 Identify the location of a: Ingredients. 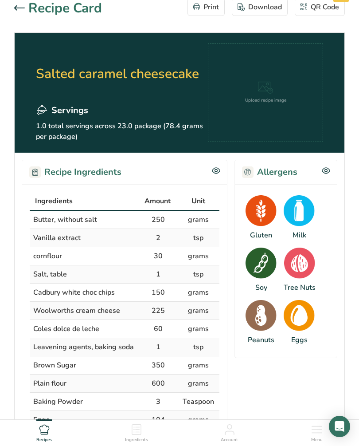
(137, 431).